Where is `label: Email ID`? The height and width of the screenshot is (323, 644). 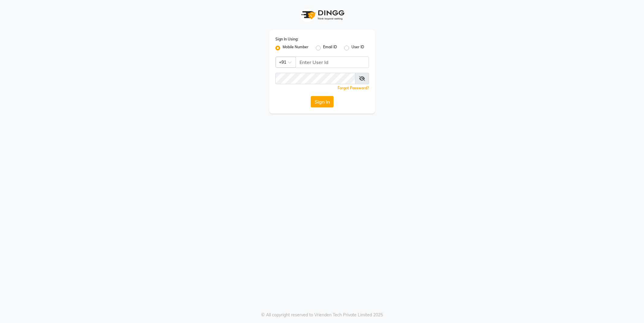
label: Email ID is located at coordinates (330, 48).